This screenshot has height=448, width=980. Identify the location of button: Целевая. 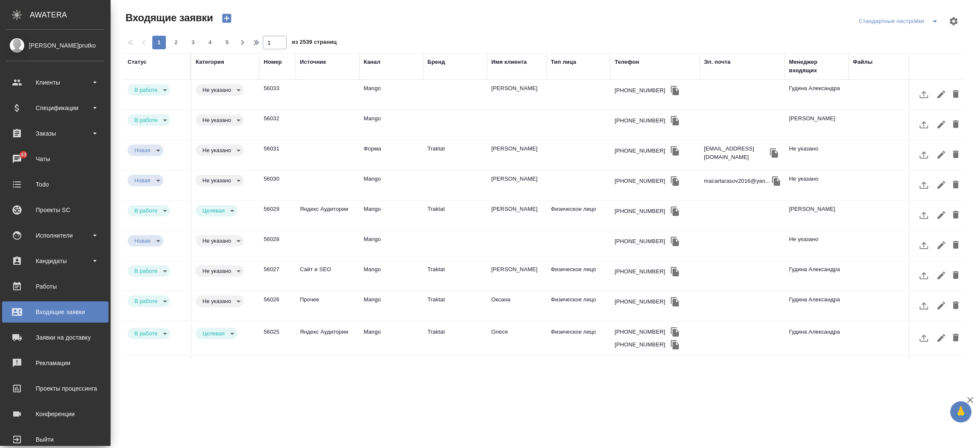
(213, 210).